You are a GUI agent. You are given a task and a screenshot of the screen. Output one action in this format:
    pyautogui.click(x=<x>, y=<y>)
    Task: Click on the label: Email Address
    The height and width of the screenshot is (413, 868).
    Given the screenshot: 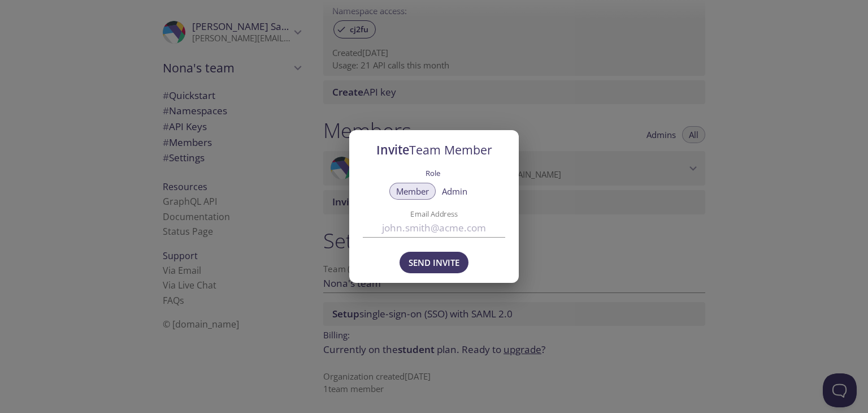 What is the action you would take?
    pyautogui.click(x=434, y=213)
    